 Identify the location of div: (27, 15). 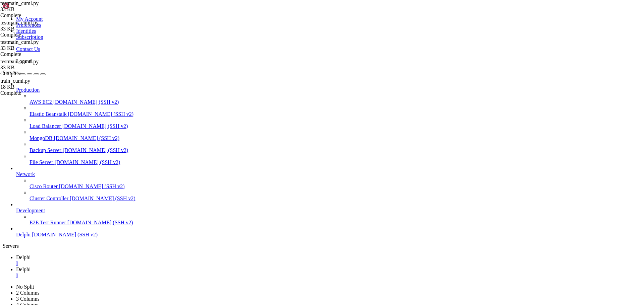
(98, 113).